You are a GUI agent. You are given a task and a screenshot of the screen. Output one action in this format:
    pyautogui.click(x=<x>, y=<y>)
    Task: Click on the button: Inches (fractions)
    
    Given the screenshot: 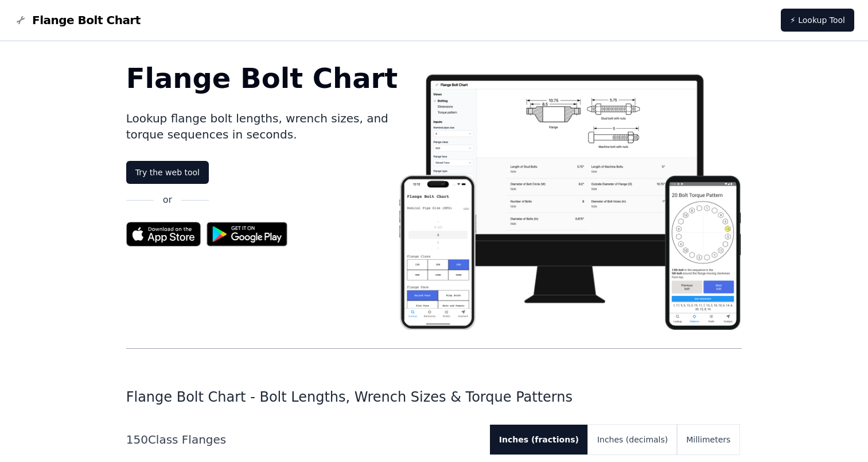 What is the action you would take?
    pyautogui.click(x=539, y=439)
    